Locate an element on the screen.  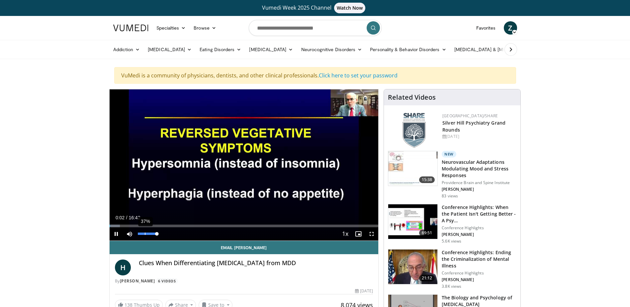
span: 0:02 is located at coordinates (120, 218).